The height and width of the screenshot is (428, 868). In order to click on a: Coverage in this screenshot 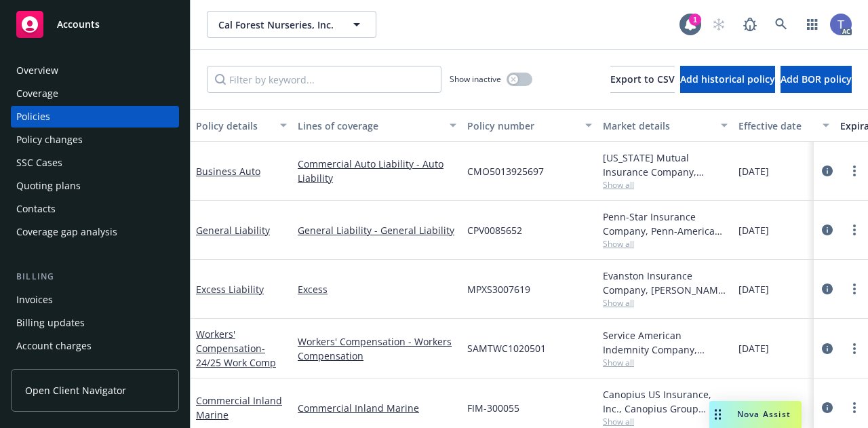, I will do `click(95, 94)`.